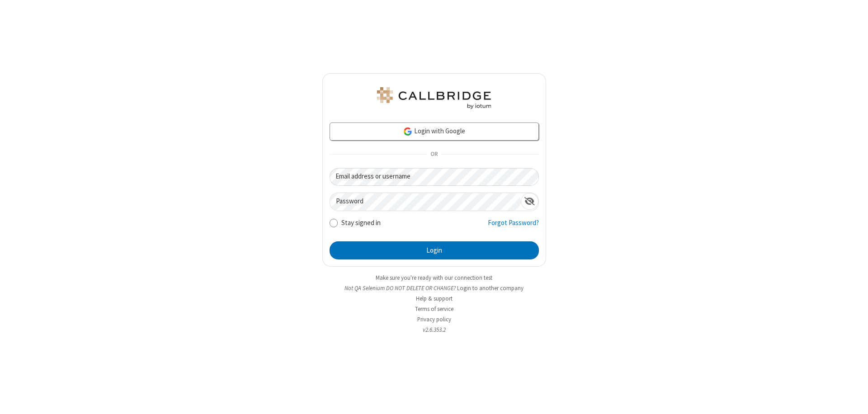 The height and width of the screenshot is (414, 868). I want to click on div: Show password, so click(530, 201).